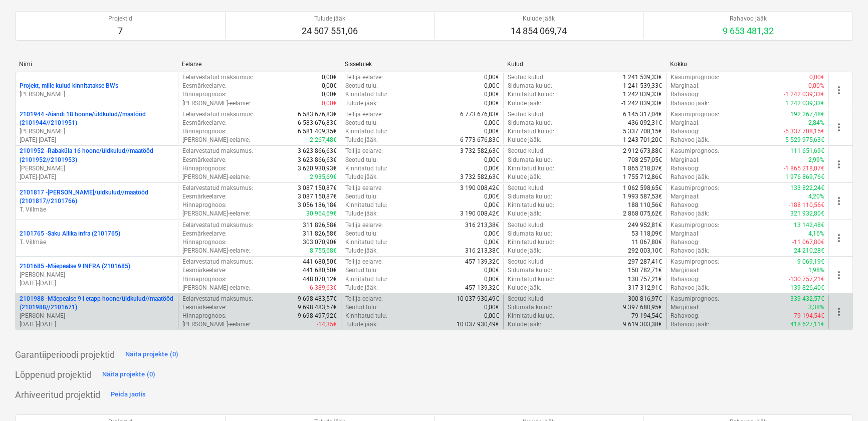  I want to click on p: 3 620 930,93€, so click(317, 168).